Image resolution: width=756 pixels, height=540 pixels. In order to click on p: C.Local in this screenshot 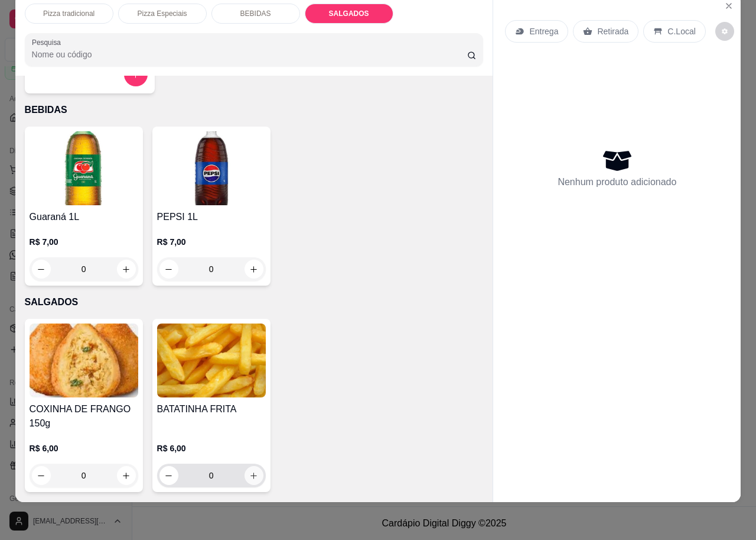, I will do `click(681, 31)`.